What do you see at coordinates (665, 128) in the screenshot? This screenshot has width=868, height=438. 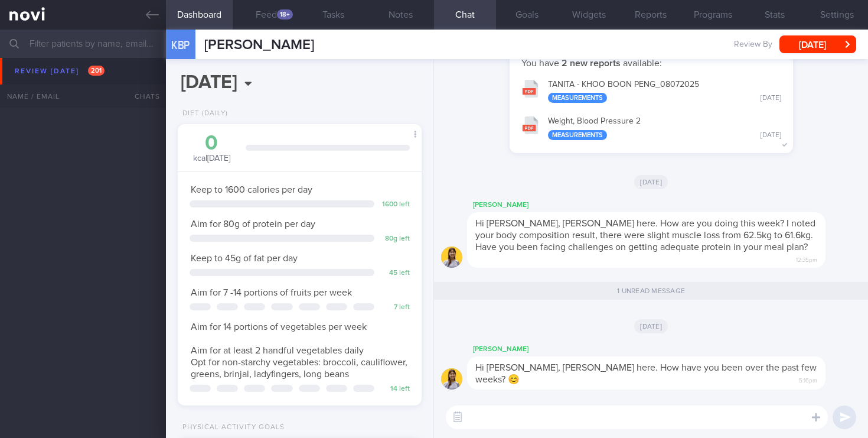 I see `div: Weight, Blood Pressure 2` at bounding box center [665, 128].